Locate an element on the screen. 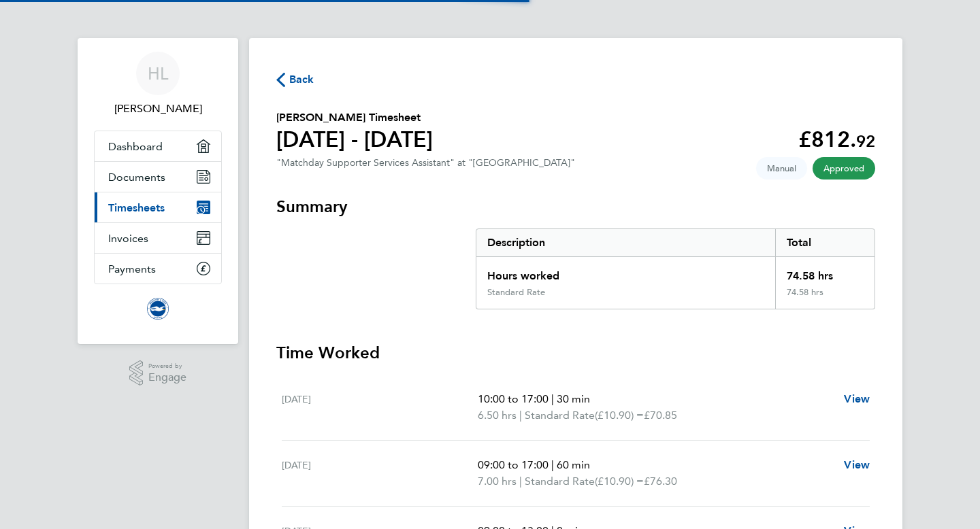  span: Engage is located at coordinates (167, 377).